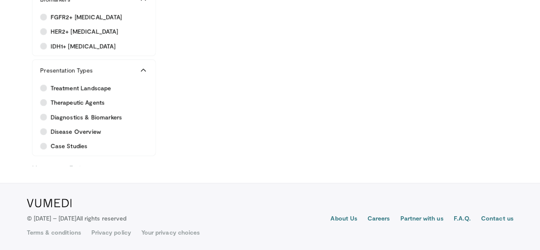 This screenshot has width=540, height=250. What do you see at coordinates (344, 219) in the screenshot?
I see `a: About Us` at bounding box center [344, 219].